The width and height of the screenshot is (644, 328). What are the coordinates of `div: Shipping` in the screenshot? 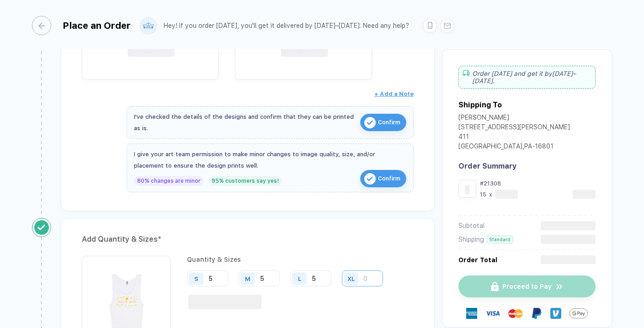 It's located at (471, 239).